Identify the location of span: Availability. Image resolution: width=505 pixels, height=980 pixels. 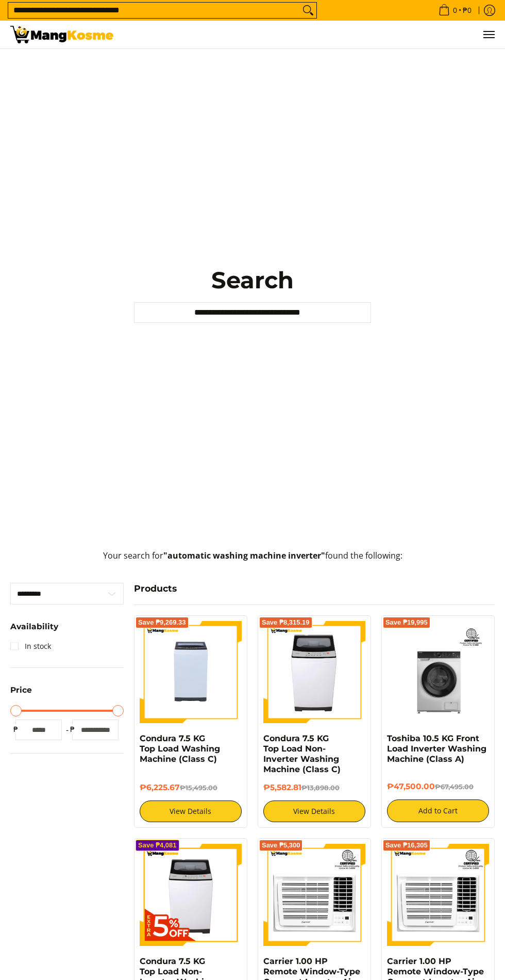
(34, 626).